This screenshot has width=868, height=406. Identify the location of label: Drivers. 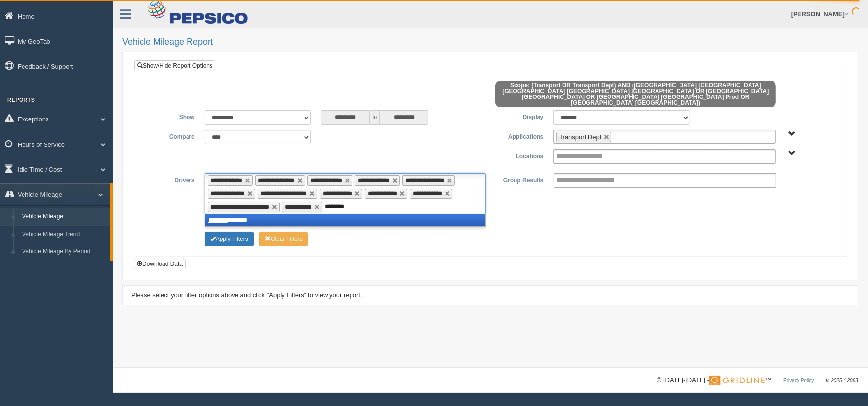
(170, 179).